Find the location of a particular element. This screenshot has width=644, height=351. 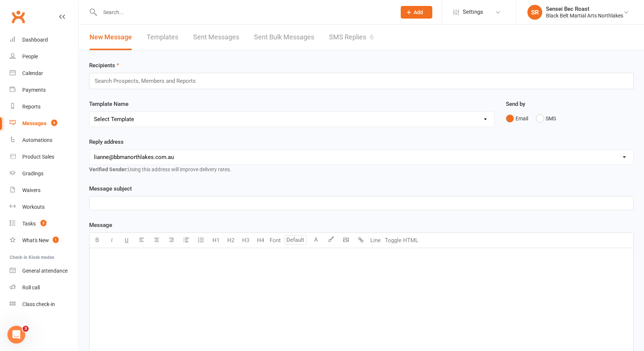

input: Search... is located at coordinates (244, 12).